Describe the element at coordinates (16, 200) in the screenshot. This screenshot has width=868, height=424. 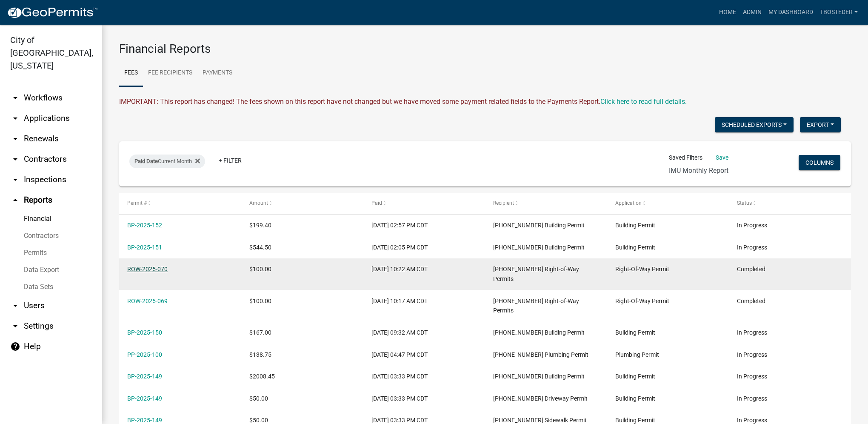
I see `i: arrow_drop_up` at that location.